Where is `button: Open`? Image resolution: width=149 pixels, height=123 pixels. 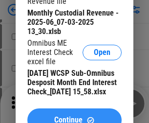
button: Open is located at coordinates (102, 53).